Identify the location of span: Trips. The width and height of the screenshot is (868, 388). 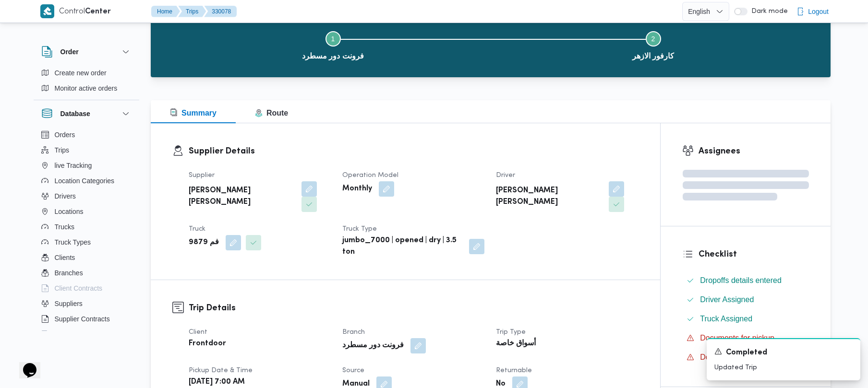
(62, 150).